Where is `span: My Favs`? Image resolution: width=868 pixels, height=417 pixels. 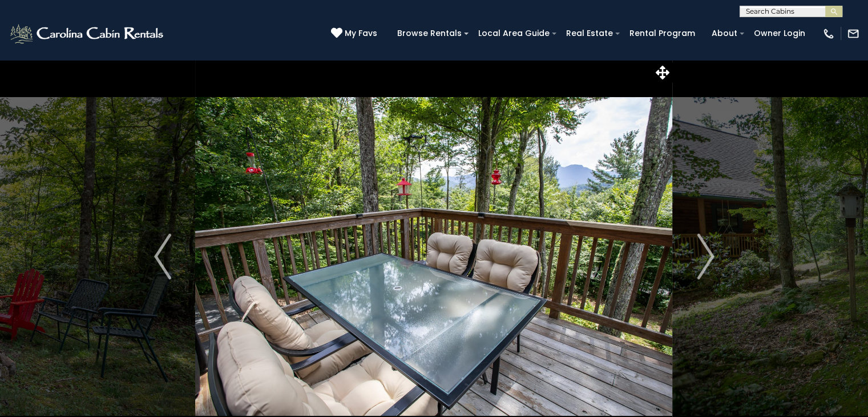 span: My Favs is located at coordinates (361, 33).